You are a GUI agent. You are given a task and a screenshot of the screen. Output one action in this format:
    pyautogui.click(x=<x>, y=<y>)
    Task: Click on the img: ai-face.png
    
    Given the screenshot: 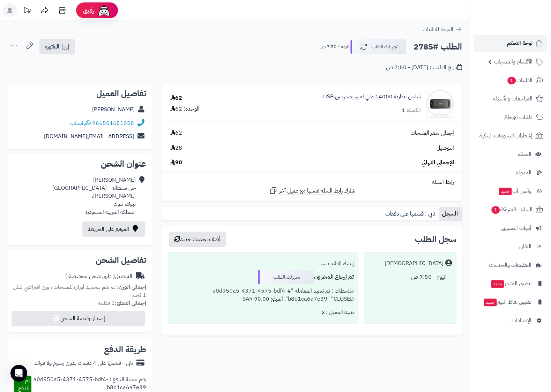 What is the action you would take?
    pyautogui.click(x=104, y=10)
    